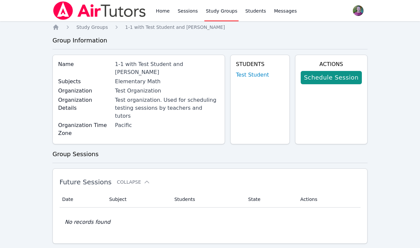  I want to click on label: Organization Time Zone, so click(84, 129).